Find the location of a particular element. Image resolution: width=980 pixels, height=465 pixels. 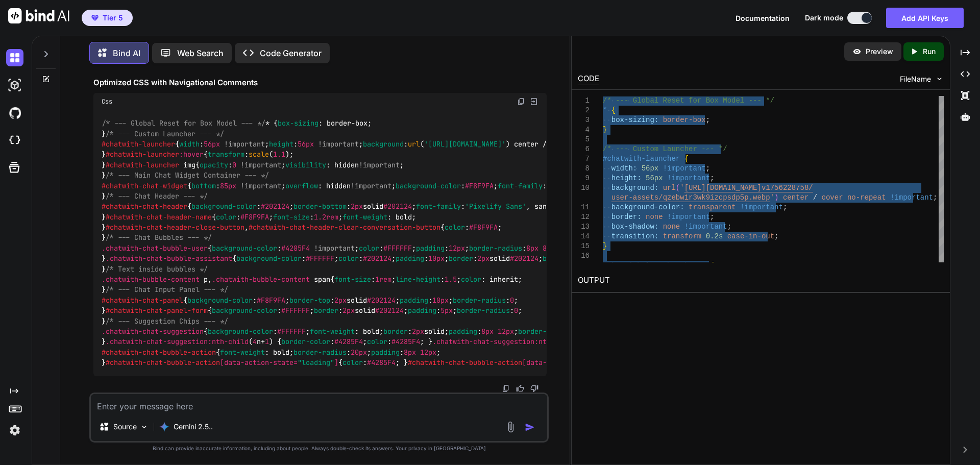

span: #FFFFFF is located at coordinates (292, 331).